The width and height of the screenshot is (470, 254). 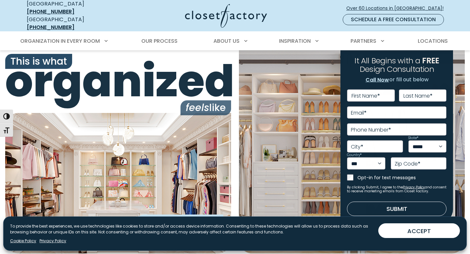 I want to click on i: feels, so click(x=197, y=108).